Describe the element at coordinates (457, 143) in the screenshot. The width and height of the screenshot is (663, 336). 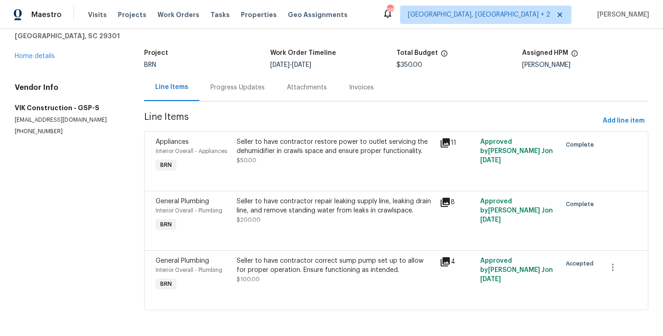
I see `div: 11` at that location.